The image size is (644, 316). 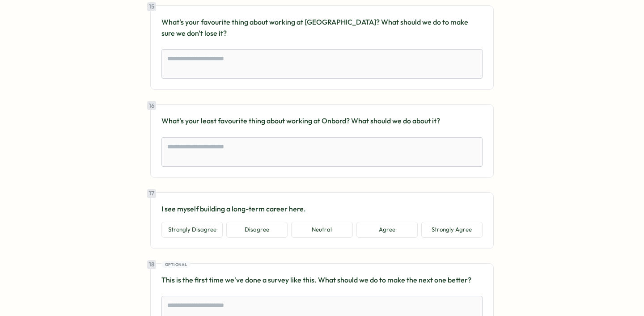 What do you see at coordinates (322, 280) in the screenshot?
I see `p: This is the first time we've done a survey like this. What should we do to make the next one better?` at bounding box center [322, 280].